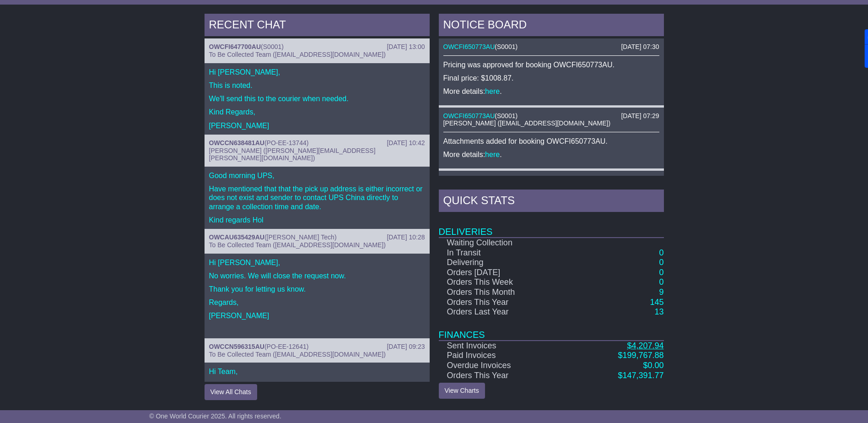 Image resolution: width=868 pixels, height=423 pixels. I want to click on span: PO-EE-13744, so click(286, 143).